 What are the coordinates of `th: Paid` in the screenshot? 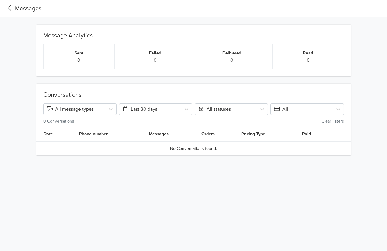 It's located at (314, 134).